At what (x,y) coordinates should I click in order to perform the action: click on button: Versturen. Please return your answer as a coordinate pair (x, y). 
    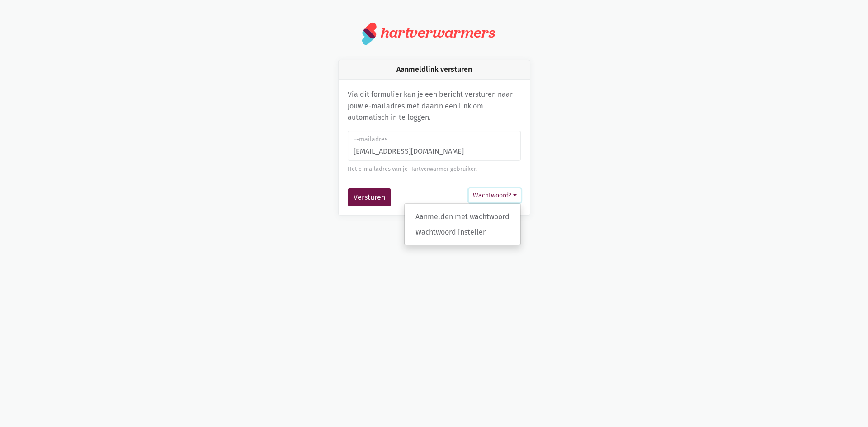
    Looking at the image, I should click on (369, 197).